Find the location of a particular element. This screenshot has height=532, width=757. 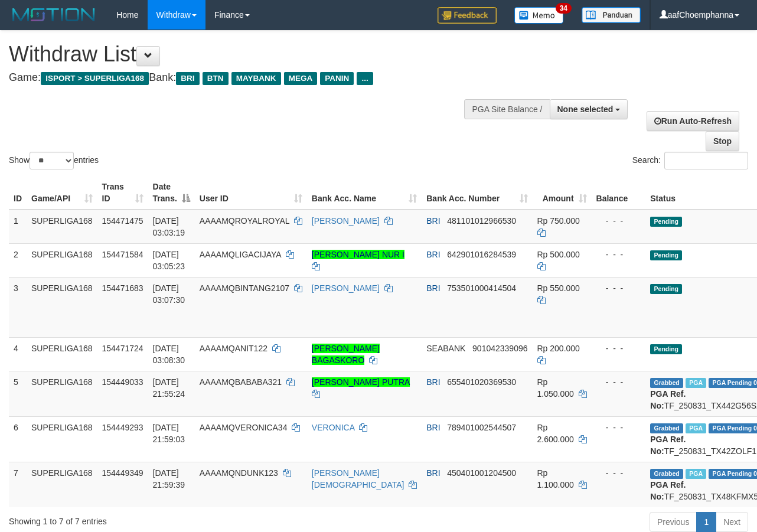

td: 6 is located at coordinates (18, 438).